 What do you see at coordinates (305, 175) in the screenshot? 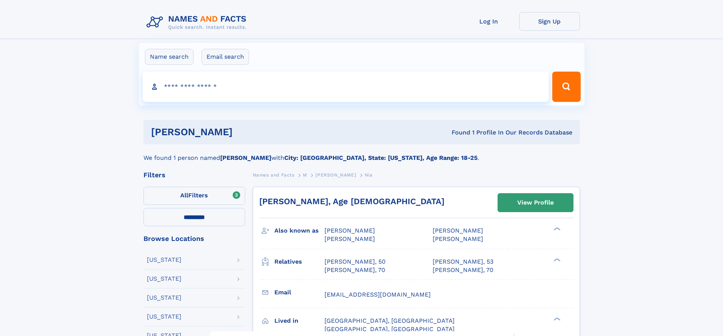
I see `a: M` at bounding box center [305, 175].